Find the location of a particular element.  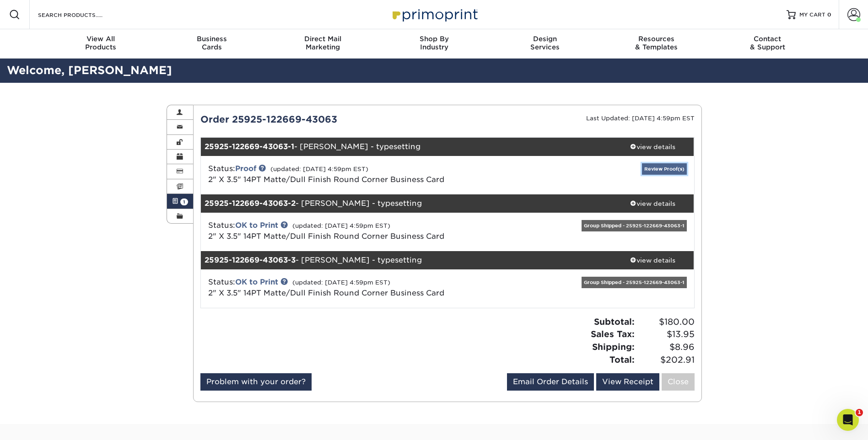

div: Industry is located at coordinates (434, 43).